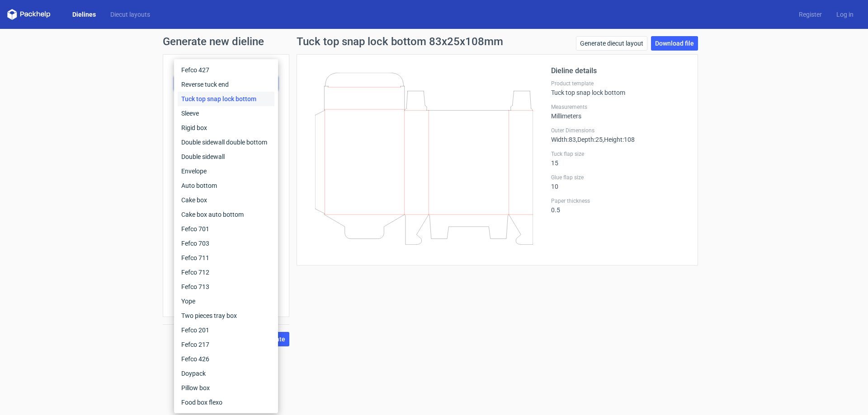 The height and width of the screenshot is (415, 868). I want to click on a: Diecut layouts, so click(130, 15).